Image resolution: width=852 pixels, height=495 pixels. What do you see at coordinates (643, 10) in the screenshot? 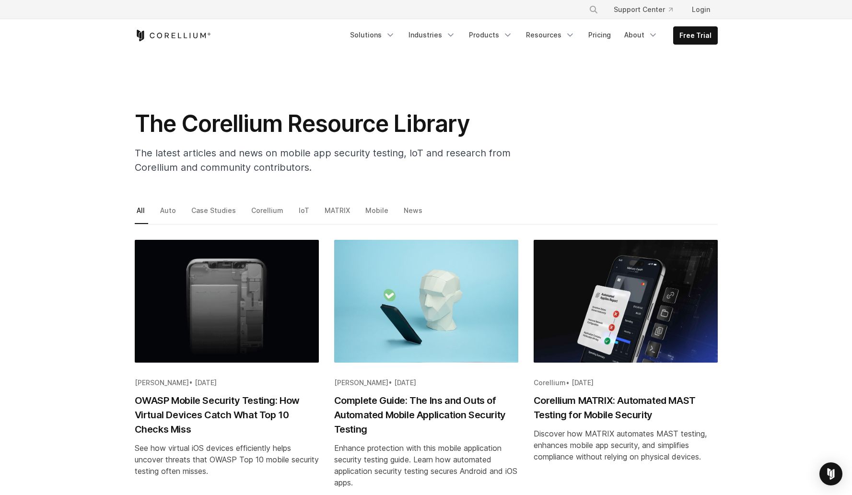
I see `a: Support Center` at bounding box center [643, 10].